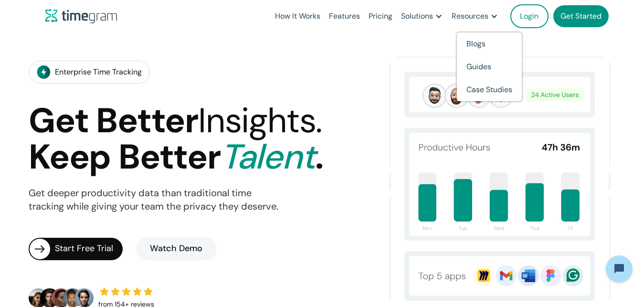 This screenshot has width=644, height=307. Describe the element at coordinates (417, 16) in the screenshot. I see `div: Solutions` at that location.